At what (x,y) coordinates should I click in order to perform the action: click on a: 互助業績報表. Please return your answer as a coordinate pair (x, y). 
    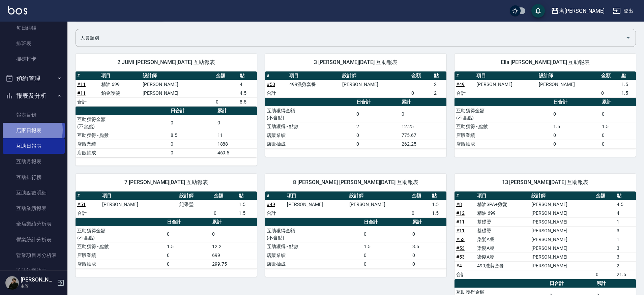
    Looking at the image, I should click on (34, 208).